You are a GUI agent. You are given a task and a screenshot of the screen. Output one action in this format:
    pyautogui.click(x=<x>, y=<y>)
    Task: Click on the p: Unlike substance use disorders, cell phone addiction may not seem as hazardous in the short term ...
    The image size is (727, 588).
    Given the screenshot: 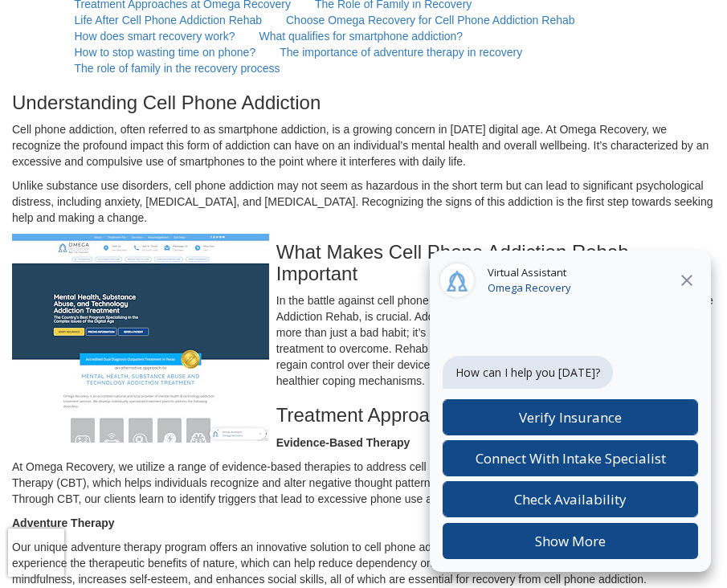 What is the action you would take?
    pyautogui.click(x=363, y=202)
    